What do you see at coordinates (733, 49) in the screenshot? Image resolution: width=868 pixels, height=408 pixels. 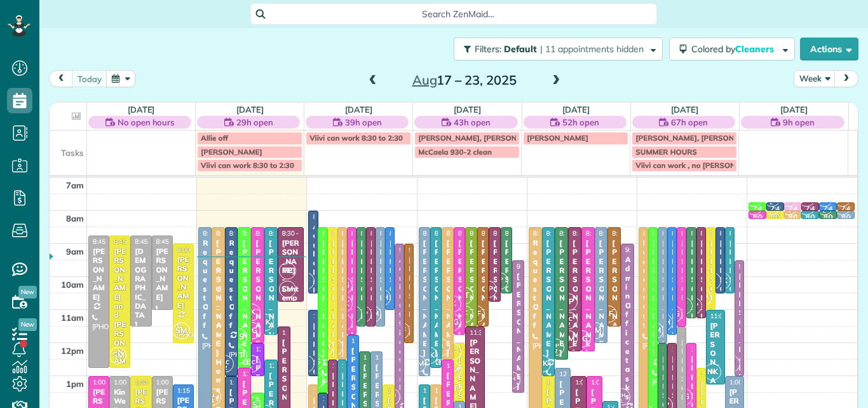 I see `button: Colored byCleaners` at bounding box center [733, 49].